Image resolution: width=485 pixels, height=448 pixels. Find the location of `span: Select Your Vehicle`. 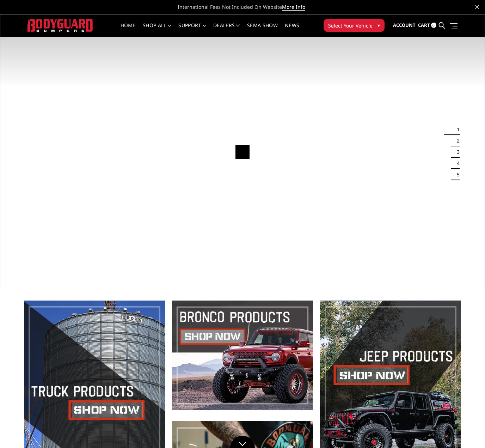

span: Select Your Vehicle is located at coordinates (350, 26).